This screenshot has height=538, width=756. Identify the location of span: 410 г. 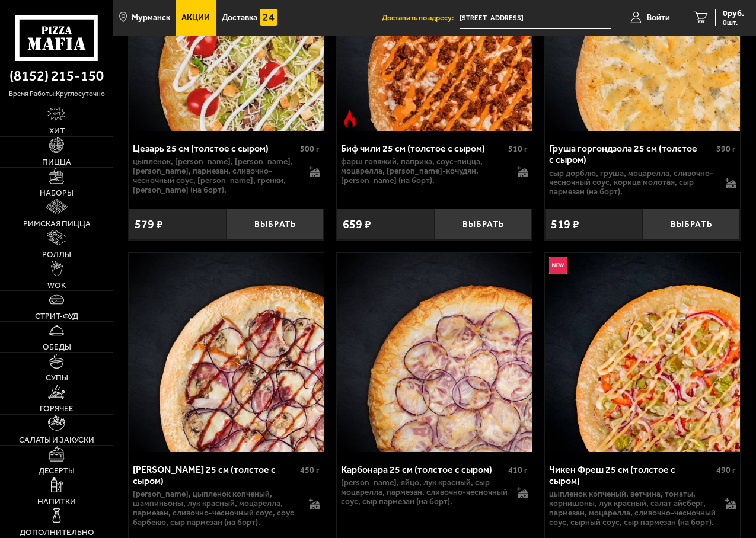
(518, 470).